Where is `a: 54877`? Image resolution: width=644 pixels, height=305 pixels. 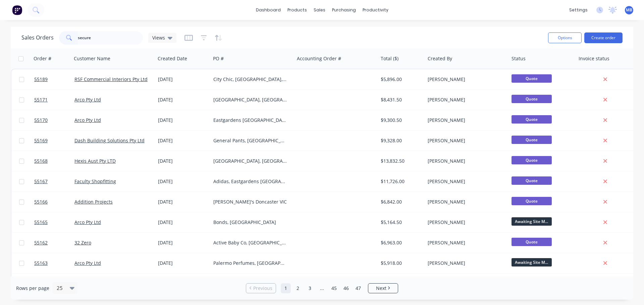
a: 54877 is located at coordinates (54, 284).